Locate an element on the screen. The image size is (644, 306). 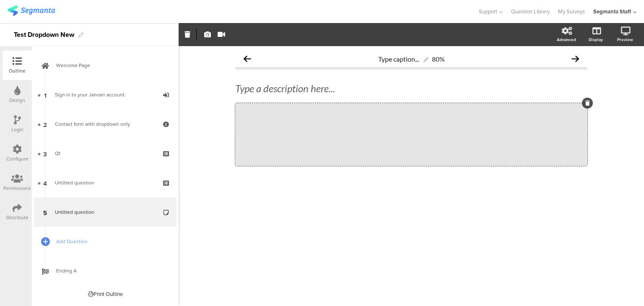
span: Support is located at coordinates (488, 11).